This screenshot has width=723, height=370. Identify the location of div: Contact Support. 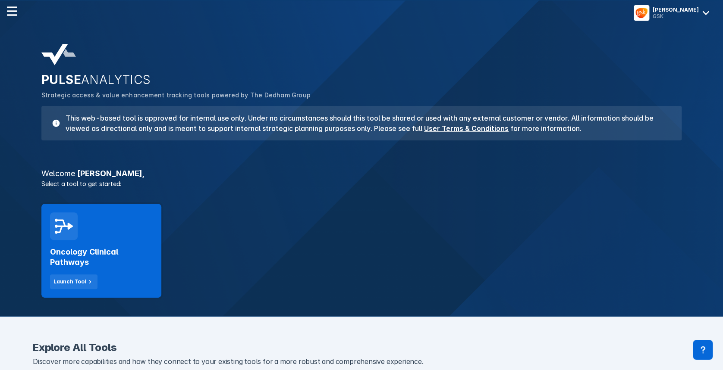
(703, 350).